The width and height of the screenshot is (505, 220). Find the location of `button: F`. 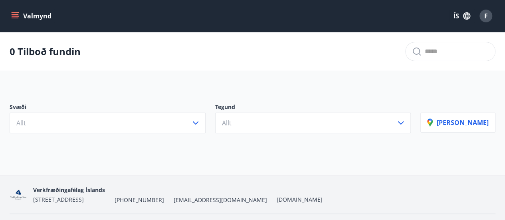

button: F is located at coordinates (486, 16).